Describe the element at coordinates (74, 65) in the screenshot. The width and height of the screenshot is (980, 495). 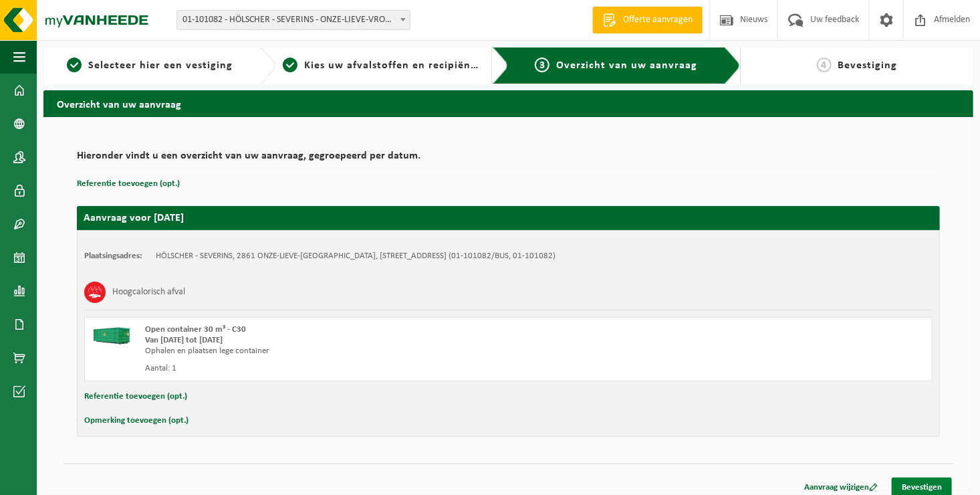
I see `span: 1` at that location.